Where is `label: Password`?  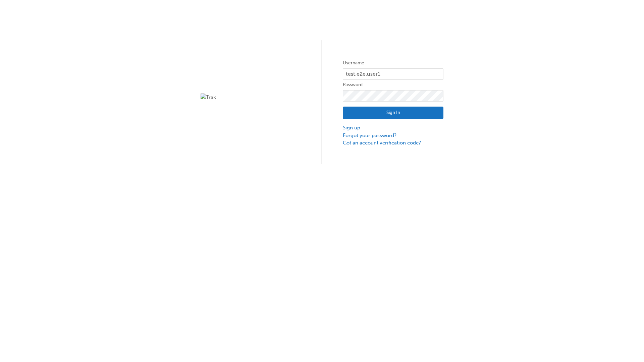 label: Password is located at coordinates (393, 85).